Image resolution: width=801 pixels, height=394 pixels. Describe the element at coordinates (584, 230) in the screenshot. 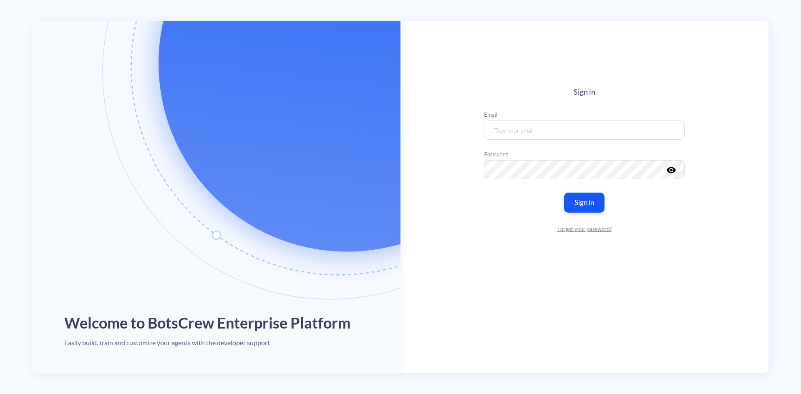

I see `a: Forgot your password?` at that location.